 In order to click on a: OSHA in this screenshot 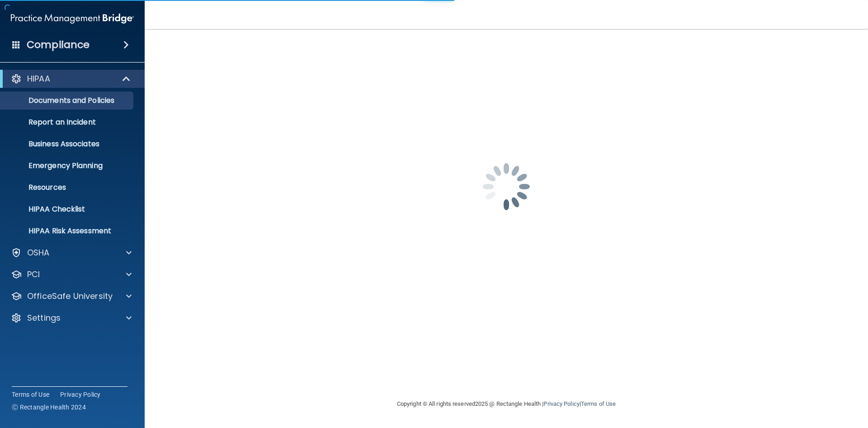, I will do `click(71, 253)`.